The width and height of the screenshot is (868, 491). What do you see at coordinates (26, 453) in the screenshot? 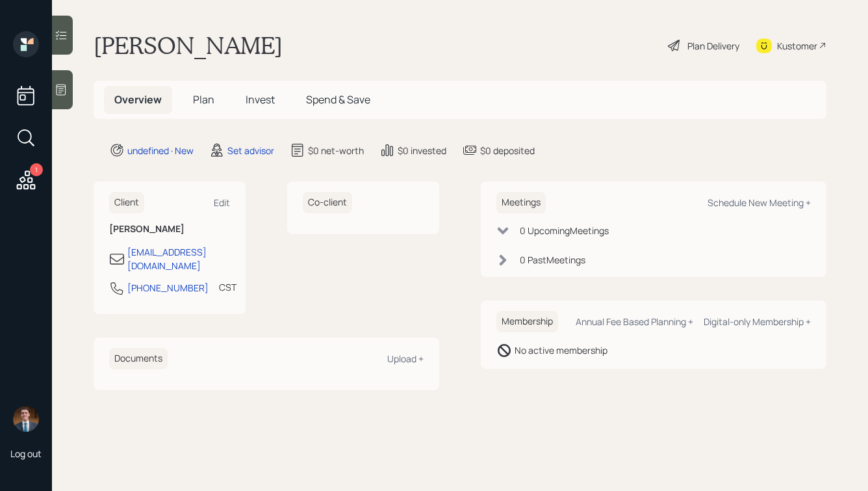
I see `div: Log out` at bounding box center [26, 453].